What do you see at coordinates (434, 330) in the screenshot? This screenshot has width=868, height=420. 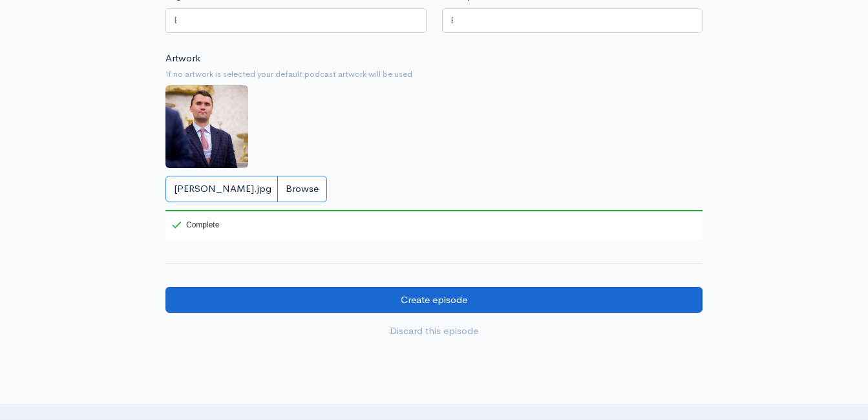 I see `a: Discard this episode` at bounding box center [434, 330].